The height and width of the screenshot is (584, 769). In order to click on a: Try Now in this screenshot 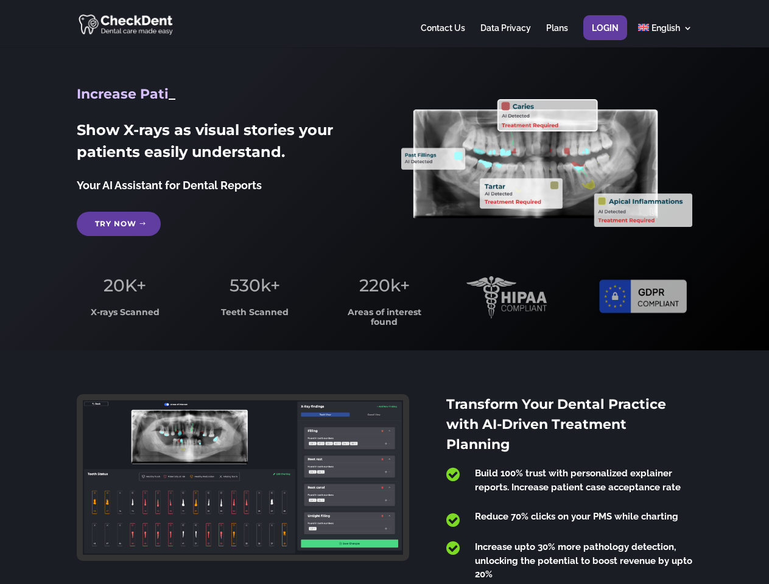, I will do `click(119, 224)`.